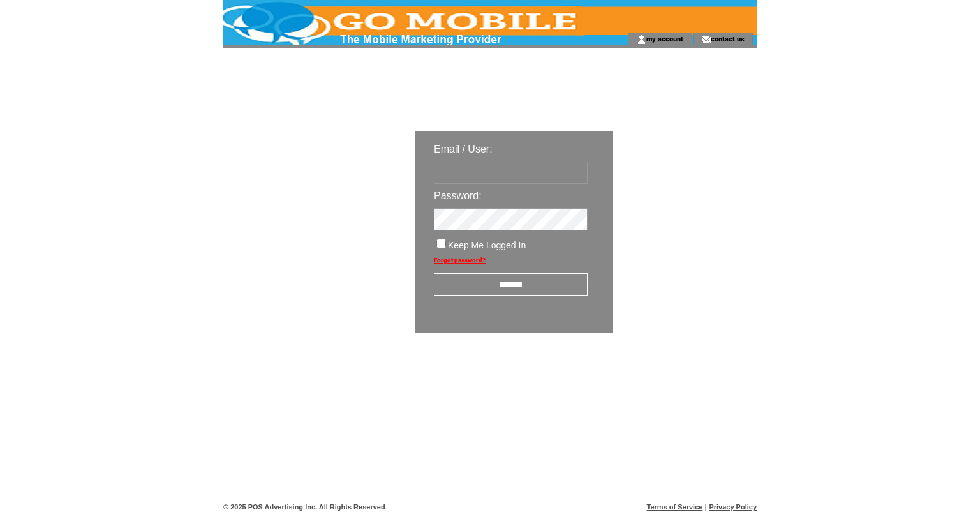  I want to click on span: Email / User:, so click(463, 149).